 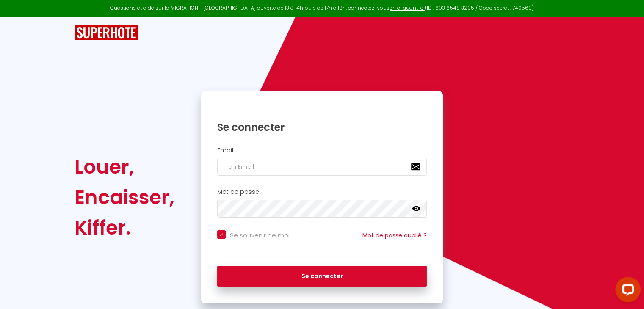 I want to click on button: Open LiveChat chat widget, so click(x=20, y=16).